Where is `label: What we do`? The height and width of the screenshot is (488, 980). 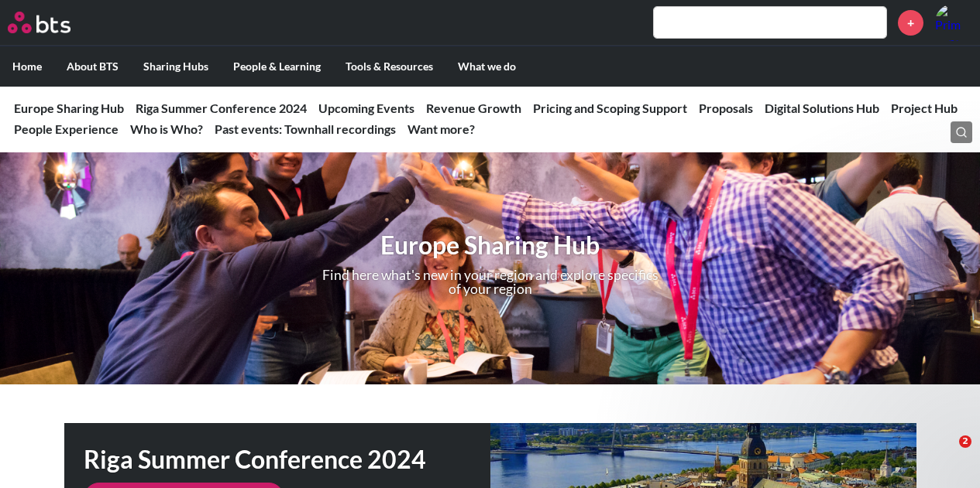 label: What we do is located at coordinates (487, 67).